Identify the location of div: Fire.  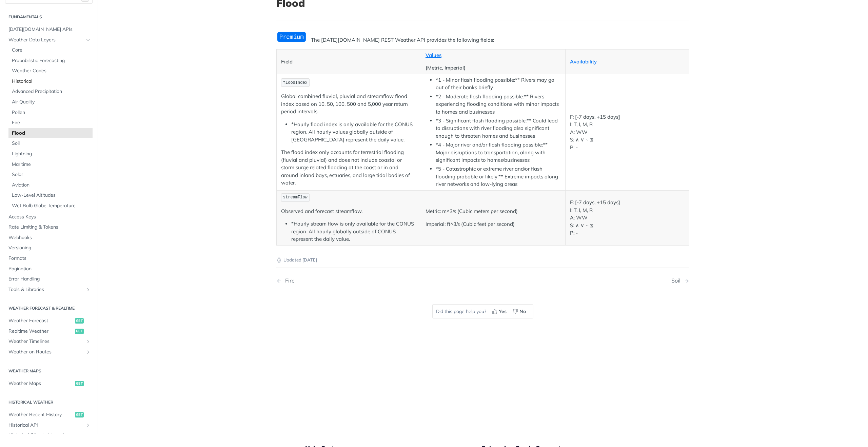
(288, 280).